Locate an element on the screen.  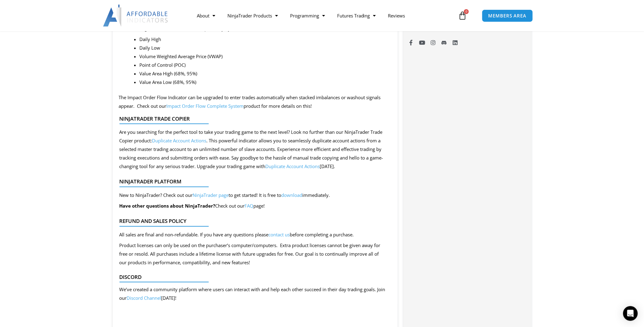
span: contact us is located at coordinates (279, 234).